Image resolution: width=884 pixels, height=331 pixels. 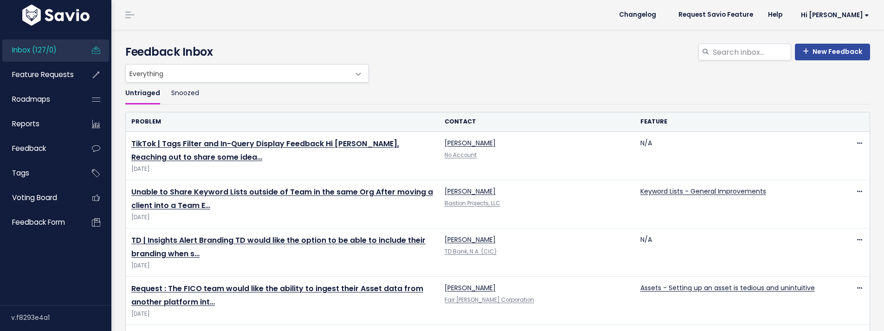 I want to click on span: Reports, so click(x=26, y=123).